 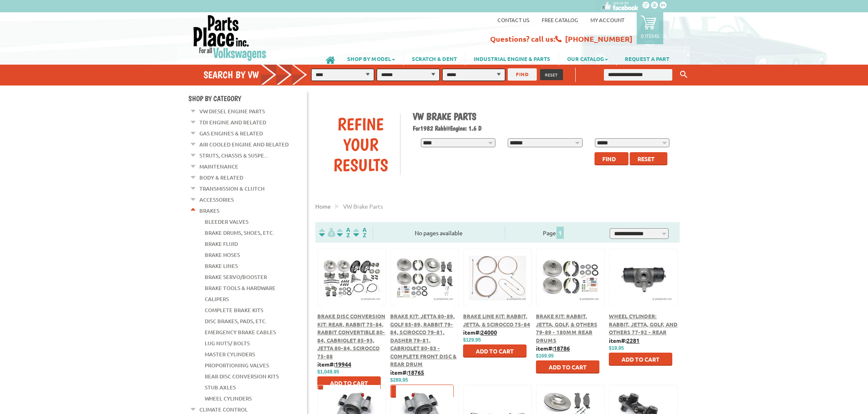 What do you see at coordinates (544, 128) in the screenshot?
I see `h2: 1982 Rabbit` at bounding box center [544, 128].